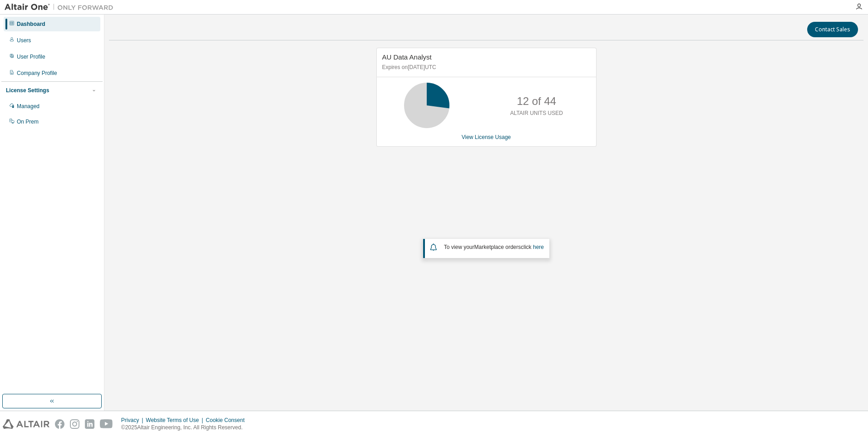 The width and height of the screenshot is (868, 437). I want to click on div: Dashboard, so click(31, 24).